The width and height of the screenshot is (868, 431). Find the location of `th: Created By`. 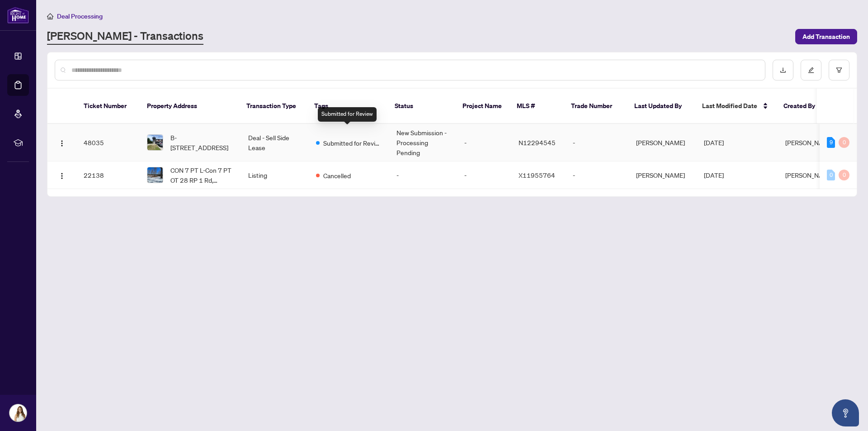

th: Created By is located at coordinates (803, 106).